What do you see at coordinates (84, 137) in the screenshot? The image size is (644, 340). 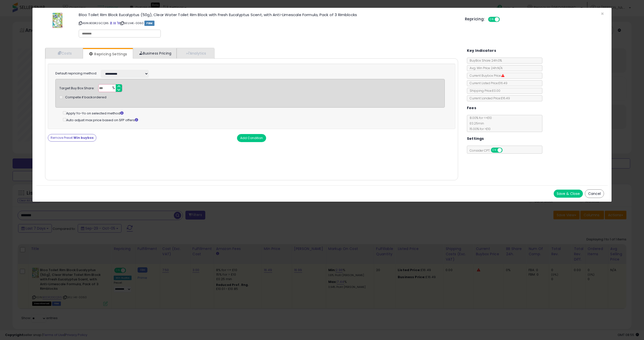 I see `strong: Win buybox` at bounding box center [84, 137].